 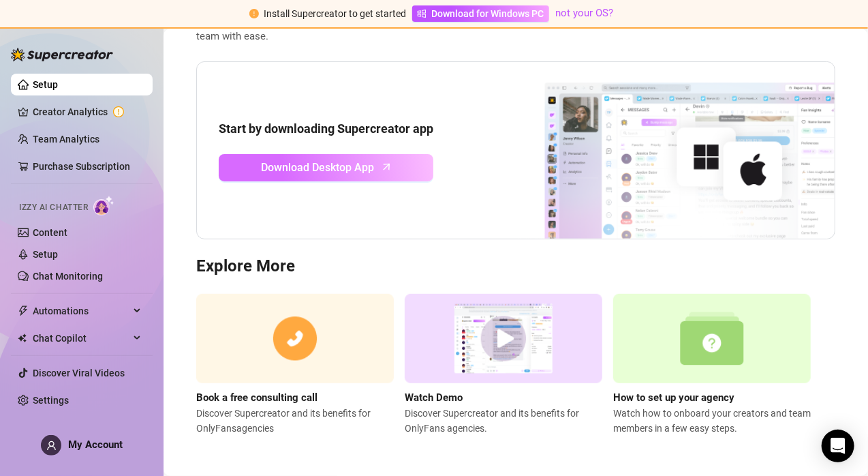 I want to click on span: Automations, so click(x=81, y=311).